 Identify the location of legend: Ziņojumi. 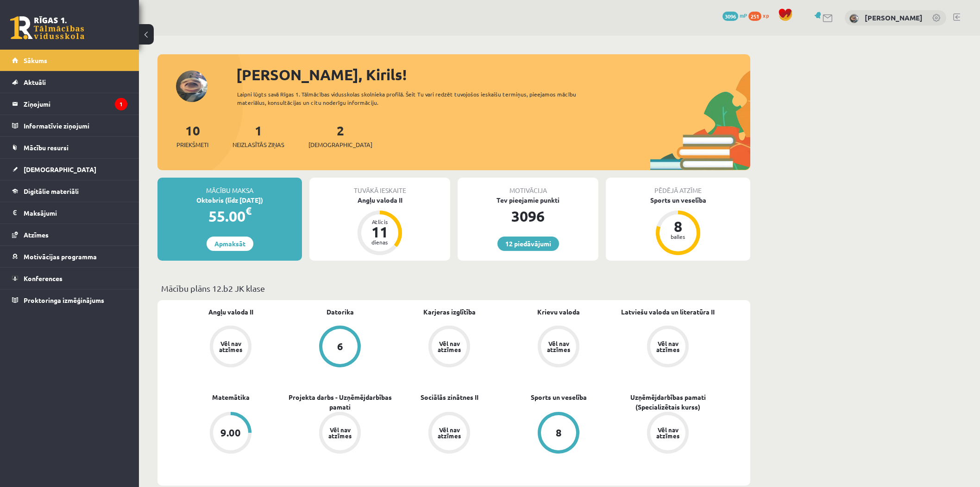
(76, 104).